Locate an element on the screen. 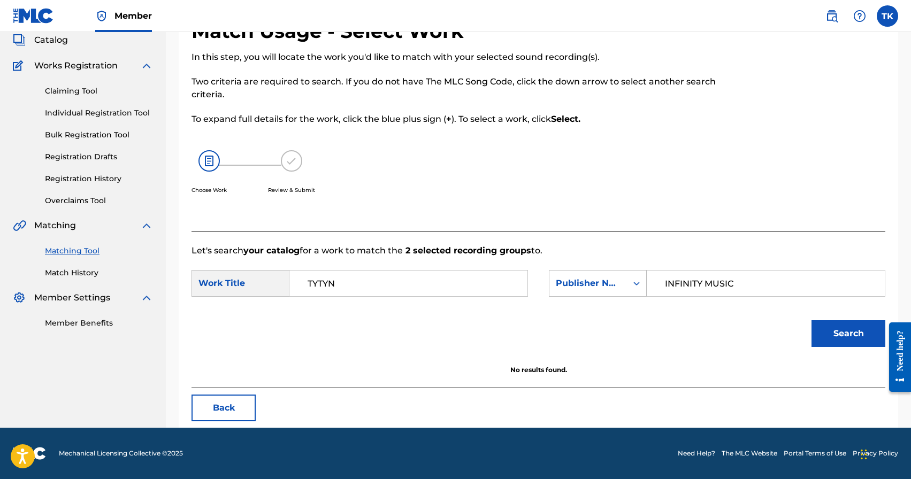  img: Top Rightsholder is located at coordinates (102, 16).